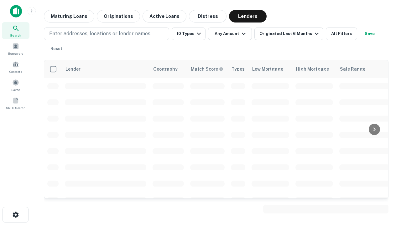 The height and width of the screenshot is (225, 401). Describe the element at coordinates (238, 69) in the screenshot. I see `th: Types` at that location.